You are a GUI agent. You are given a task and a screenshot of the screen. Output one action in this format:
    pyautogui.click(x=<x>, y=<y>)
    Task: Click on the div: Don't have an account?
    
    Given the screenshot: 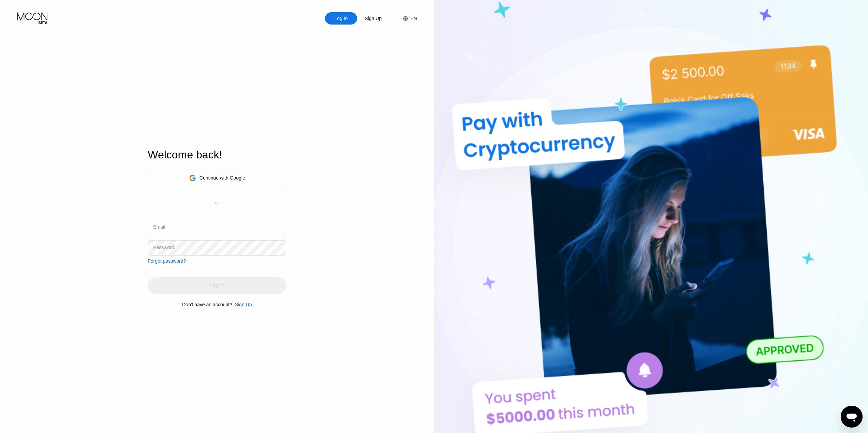 What is the action you would take?
    pyautogui.click(x=207, y=305)
    